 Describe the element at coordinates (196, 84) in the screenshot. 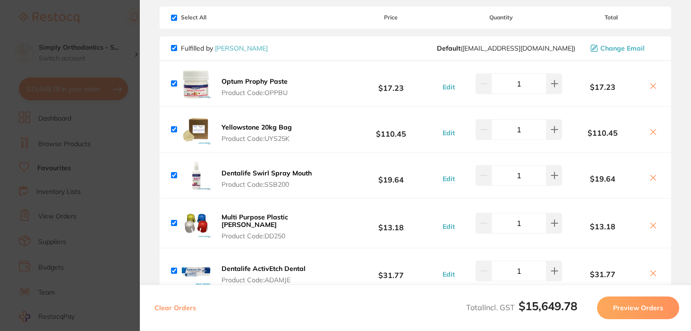

I see `img: cWJ1enloeg` at that location.